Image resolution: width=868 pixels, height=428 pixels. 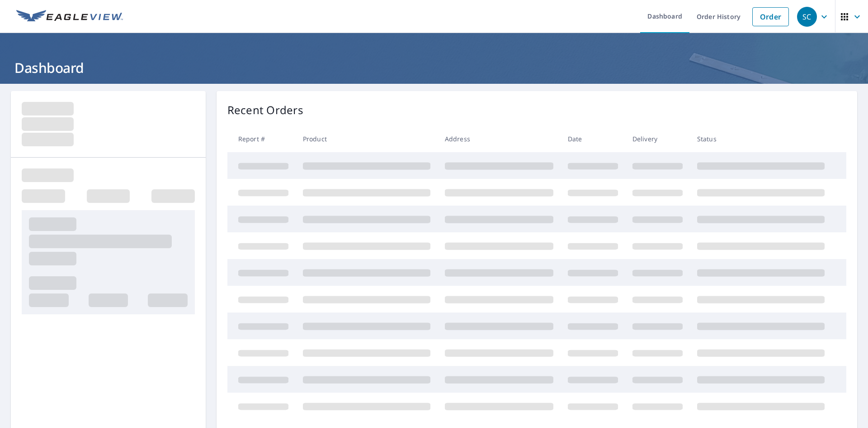 I want to click on h1: Dashboard, so click(x=434, y=67).